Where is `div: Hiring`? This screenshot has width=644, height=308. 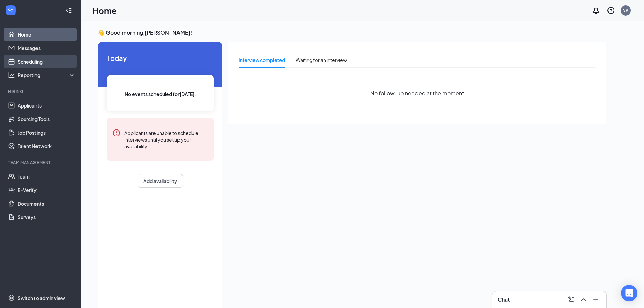 div: Hiring is located at coordinates (41, 91).